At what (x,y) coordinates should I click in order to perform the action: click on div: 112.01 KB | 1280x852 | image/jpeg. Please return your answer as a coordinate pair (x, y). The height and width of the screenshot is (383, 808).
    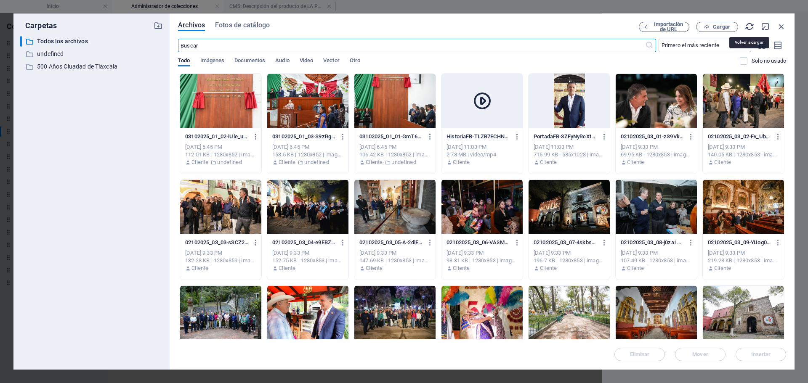
    Looking at the image, I should click on (220, 155).